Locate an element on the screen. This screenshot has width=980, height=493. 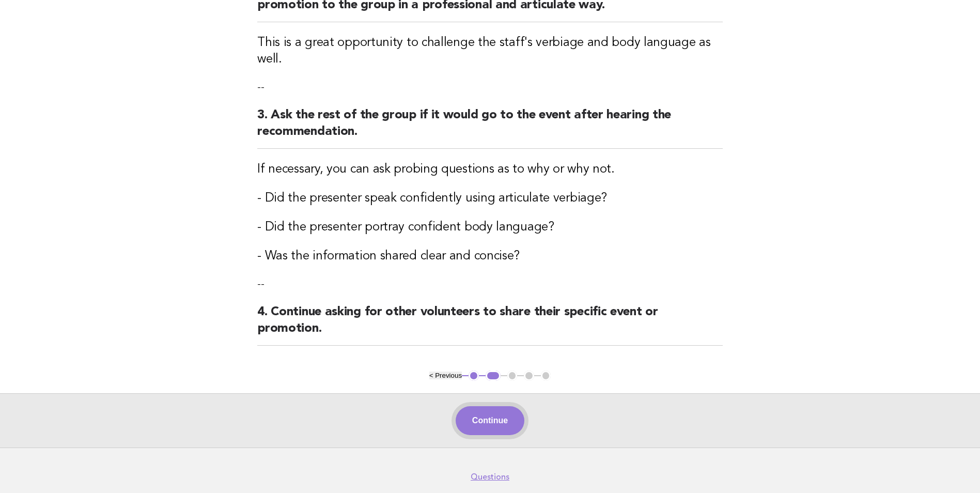
h3: This is a great opportunity to challenge the staff's verbiage and body language as well. is located at coordinates (490, 51).